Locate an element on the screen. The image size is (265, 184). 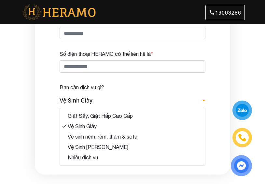
button: Vệ Sinh Giày is located at coordinates (132, 127).